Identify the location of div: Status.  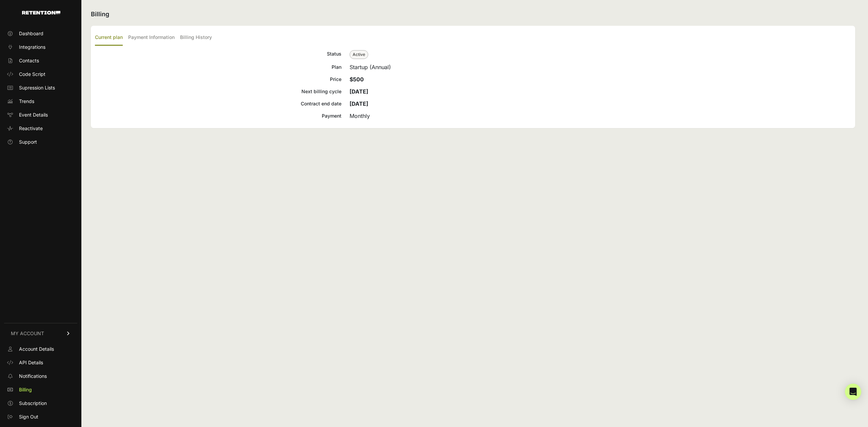
(218, 54).